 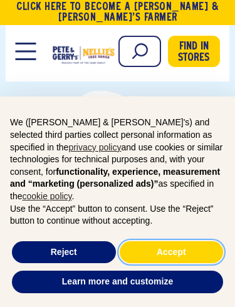 I want to click on button: Open Mobile Menu Modal Dialog, so click(x=25, y=51).